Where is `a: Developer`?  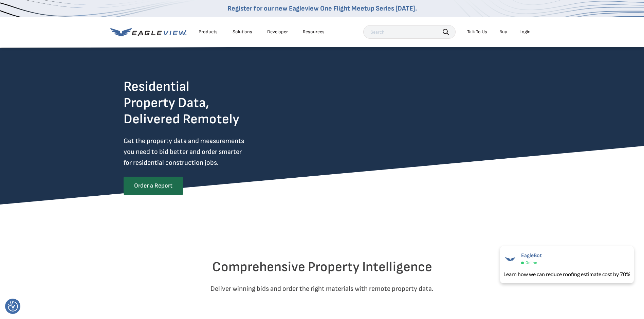
a: Developer is located at coordinates (277, 32).